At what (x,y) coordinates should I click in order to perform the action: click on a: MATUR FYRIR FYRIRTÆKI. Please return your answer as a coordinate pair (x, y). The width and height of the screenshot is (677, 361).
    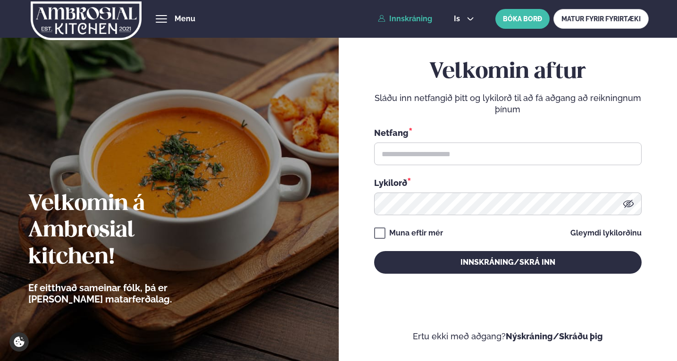
    Looking at the image, I should click on (601, 19).